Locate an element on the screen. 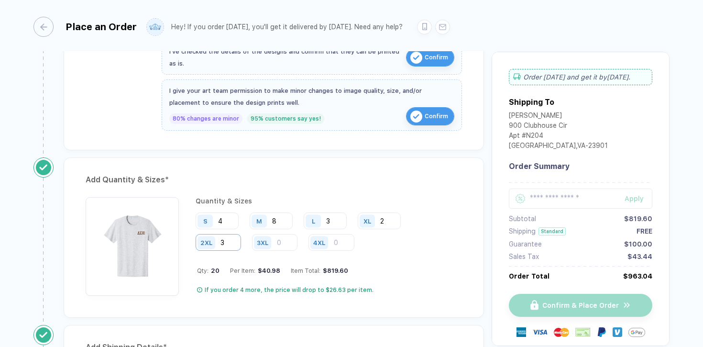  img: express is located at coordinates (521, 332).